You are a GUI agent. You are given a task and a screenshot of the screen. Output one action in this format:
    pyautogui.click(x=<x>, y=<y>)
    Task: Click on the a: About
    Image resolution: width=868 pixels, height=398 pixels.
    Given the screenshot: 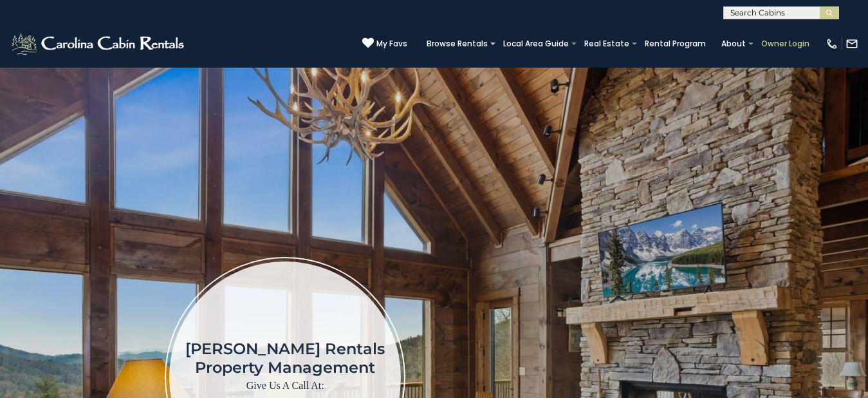 What is the action you would take?
    pyautogui.click(x=734, y=44)
    